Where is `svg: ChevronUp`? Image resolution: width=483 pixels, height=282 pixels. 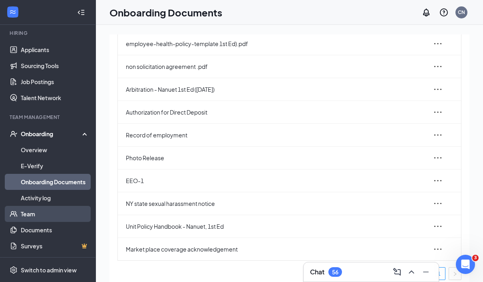
svg: ChevronUp is located at coordinates (412, 272).